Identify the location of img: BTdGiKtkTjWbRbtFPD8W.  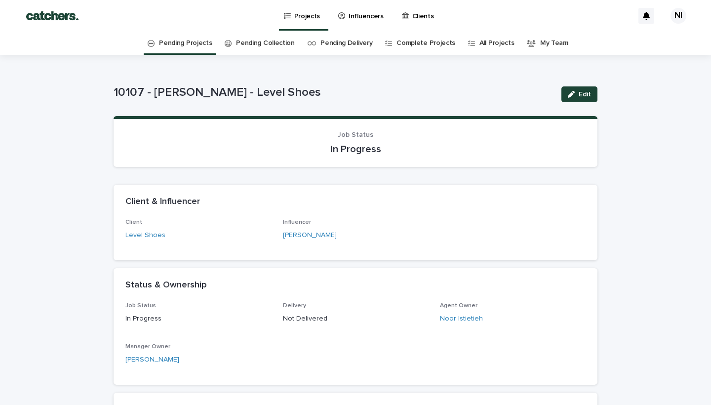
(52, 16).